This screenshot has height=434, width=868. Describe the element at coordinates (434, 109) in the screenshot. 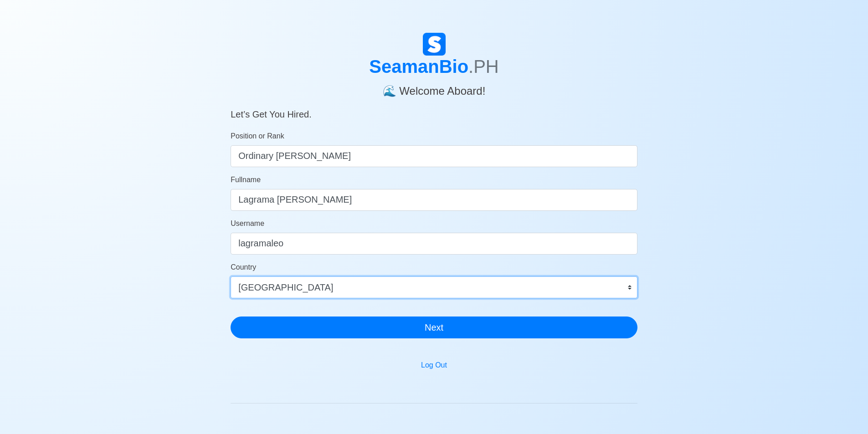

I see `h5: Let’s Get You Hired.` at that location.